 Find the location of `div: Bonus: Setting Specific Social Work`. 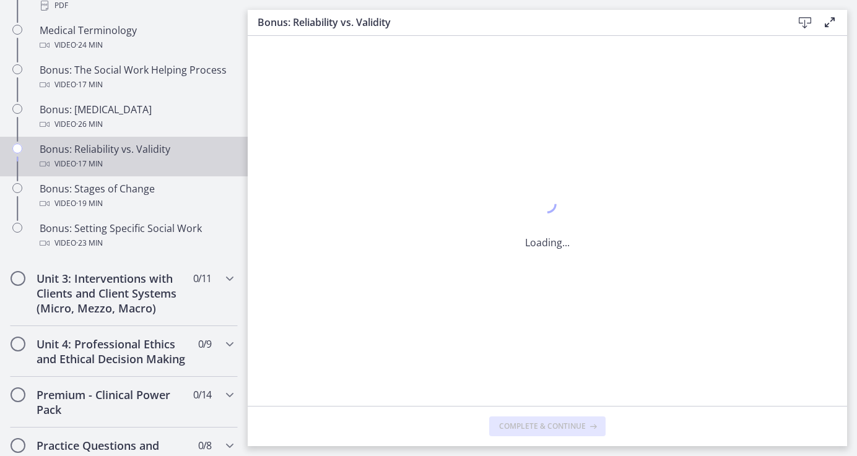

div: Bonus: Setting Specific Social Work is located at coordinates (136, 236).